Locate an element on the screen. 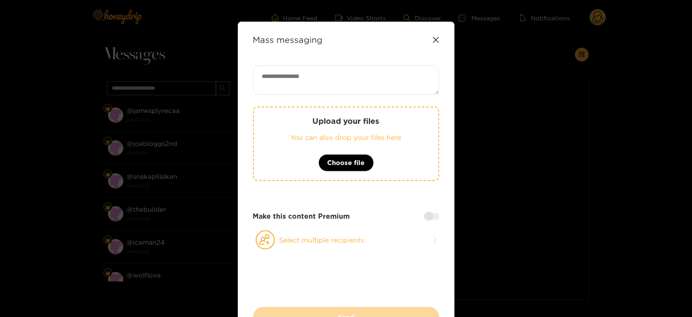 The height and width of the screenshot is (317, 692). strong: Mass messaging is located at coordinates (288, 39).